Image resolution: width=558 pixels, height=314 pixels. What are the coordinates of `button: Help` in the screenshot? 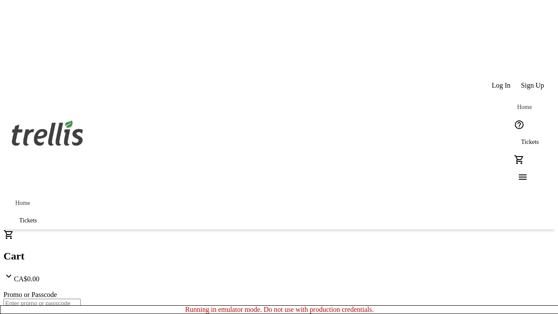 It's located at (519, 125).